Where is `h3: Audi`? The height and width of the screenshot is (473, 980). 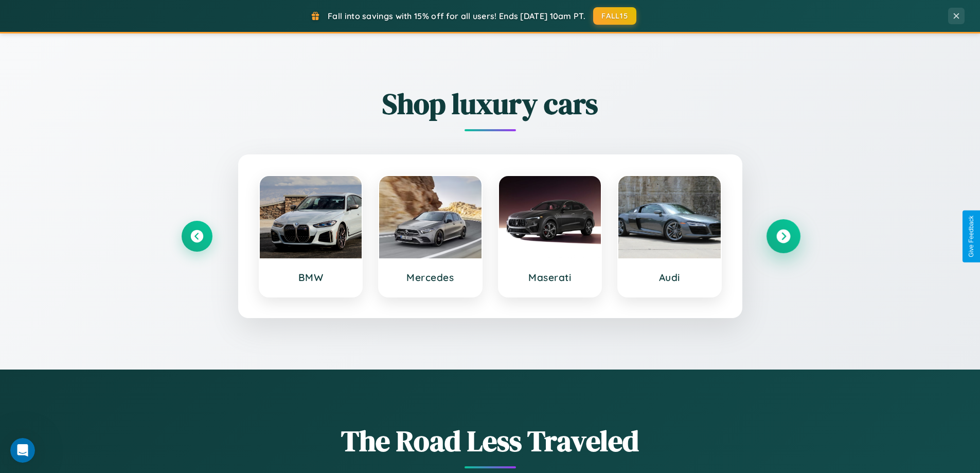
h3: Audi is located at coordinates (669, 278).